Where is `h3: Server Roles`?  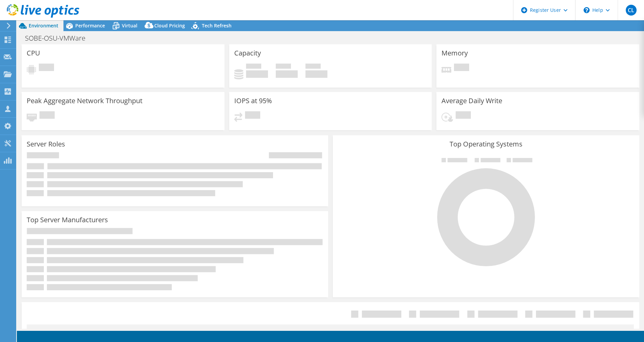 h3: Server Roles is located at coordinates (46, 144).